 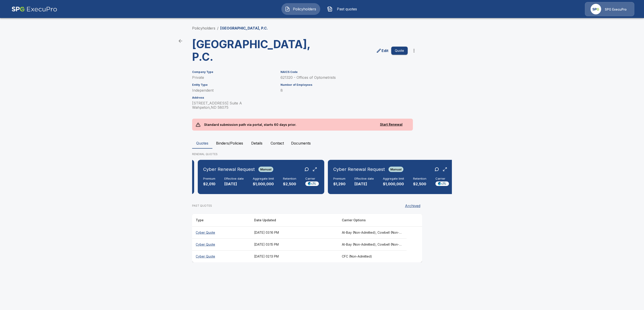 I want to click on button: more, so click(x=414, y=51).